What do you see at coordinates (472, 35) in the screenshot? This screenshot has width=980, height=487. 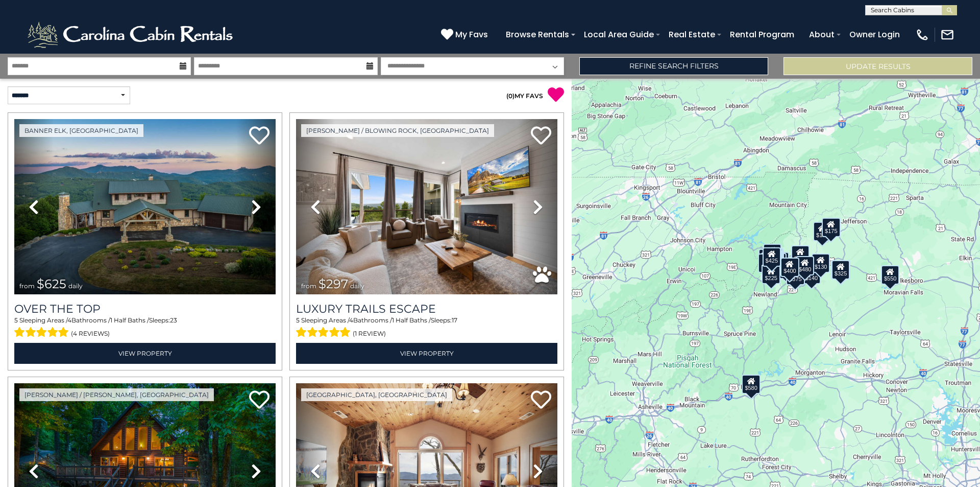 I see `span: My Favs` at bounding box center [472, 35].